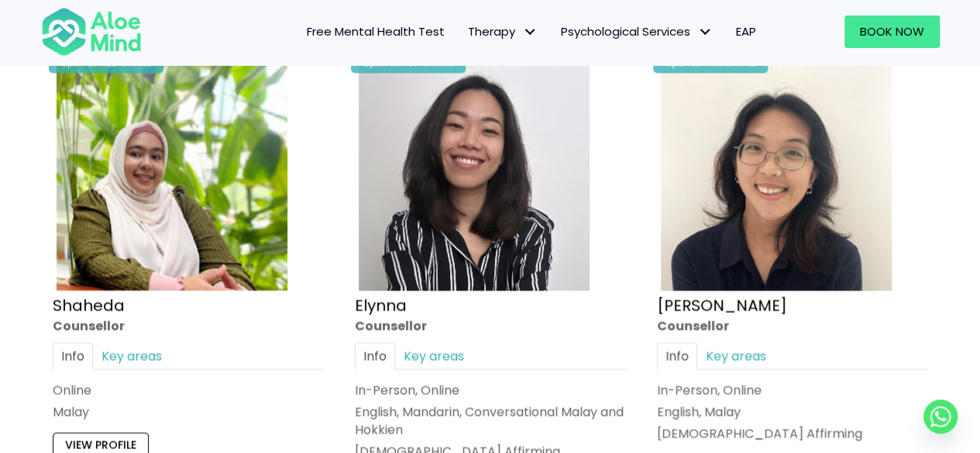 This screenshot has height=453, width=980. What do you see at coordinates (705, 32) in the screenshot?
I see `span: Psychological Services: submenu` at bounding box center [705, 32].